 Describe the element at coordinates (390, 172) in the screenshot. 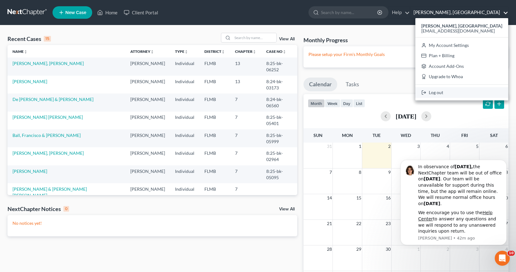

I see `span: 9` at that location.